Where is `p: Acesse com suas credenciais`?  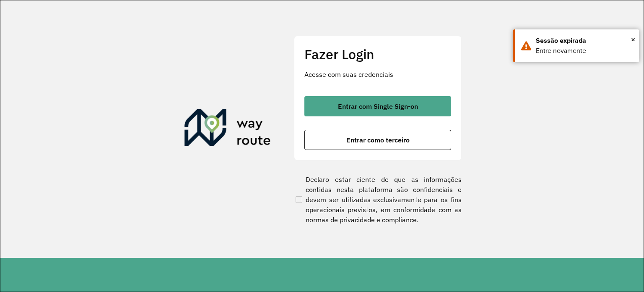
p: Acesse com suas credenciais is located at coordinates (378, 74).